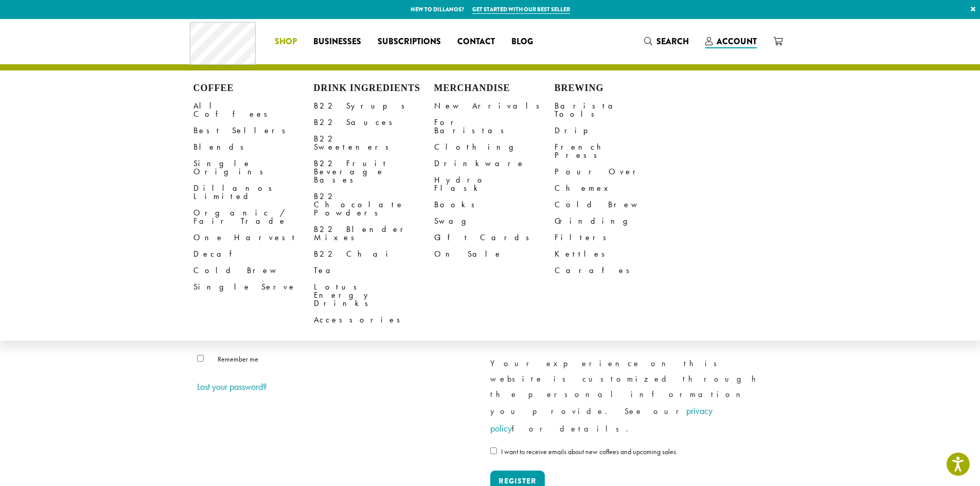 The image size is (980, 486). Describe the element at coordinates (476, 42) in the screenshot. I see `span: Contact` at that location.